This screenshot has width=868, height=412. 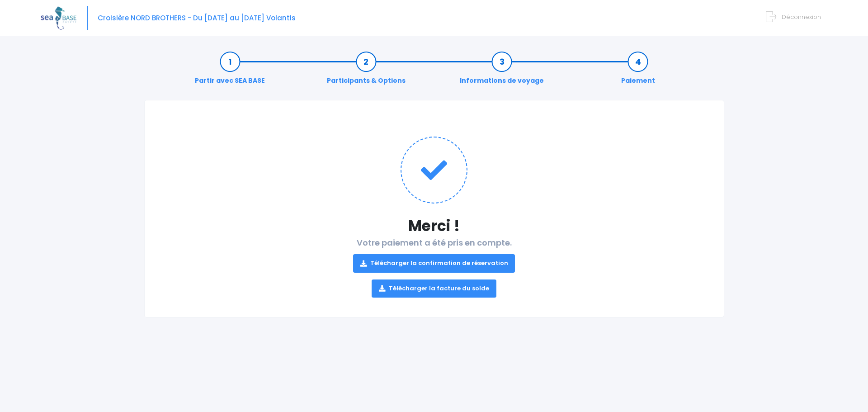 I want to click on a: Informations de voyage, so click(x=502, y=71).